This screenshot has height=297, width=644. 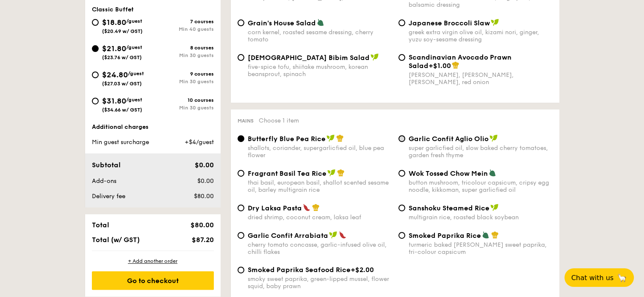 What do you see at coordinates (113, 9) in the screenshot?
I see `span: Classic Buffet` at bounding box center [113, 9].